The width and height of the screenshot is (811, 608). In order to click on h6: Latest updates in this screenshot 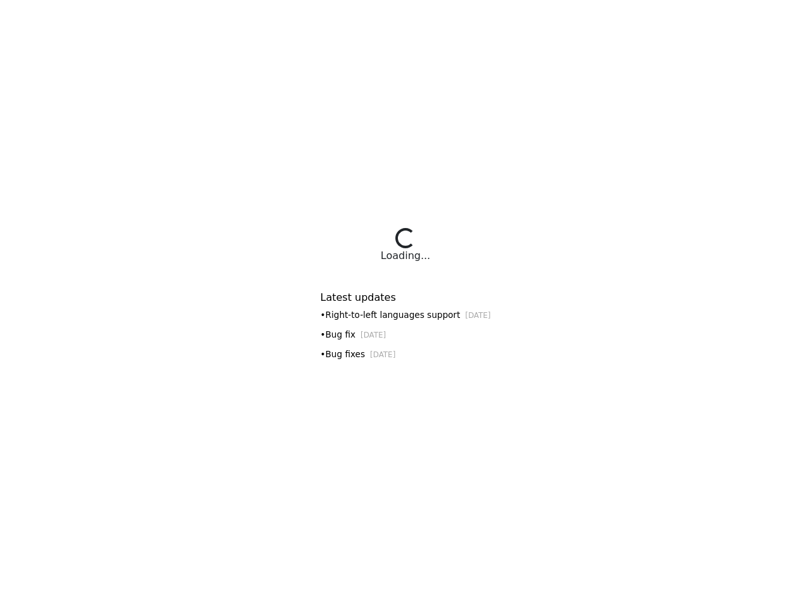, I will do `click(405, 297)`.